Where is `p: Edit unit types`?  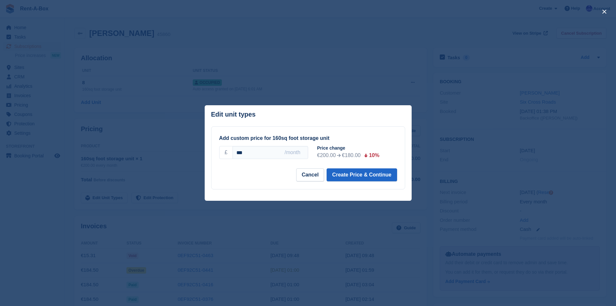 p: Edit unit types is located at coordinates (234, 114).